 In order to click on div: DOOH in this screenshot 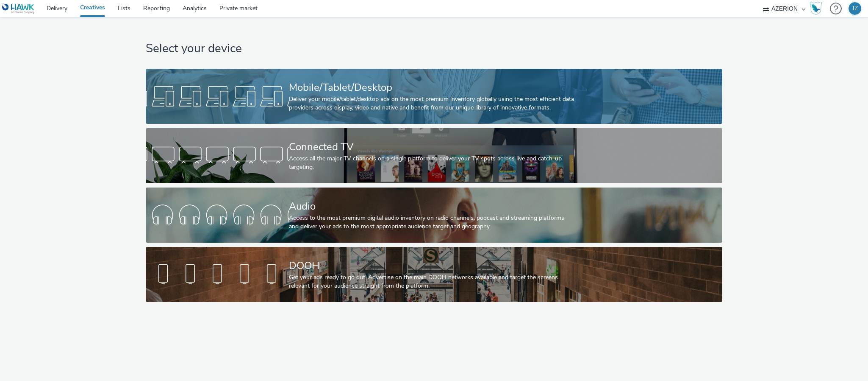, I will do `click(432, 265)`.